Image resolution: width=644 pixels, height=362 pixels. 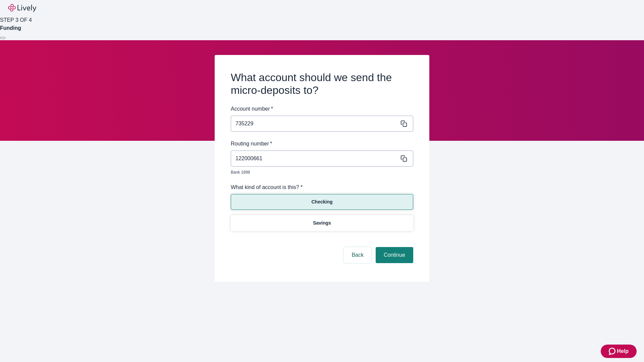 I want to click on button: Back, so click(x=357, y=255).